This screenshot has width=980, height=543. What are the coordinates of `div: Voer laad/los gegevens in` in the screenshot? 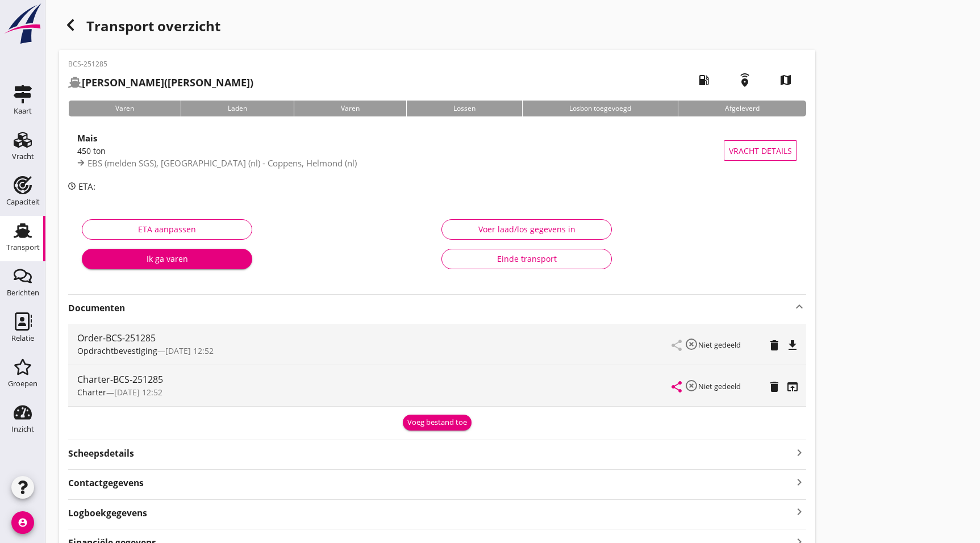 It's located at (527, 229).